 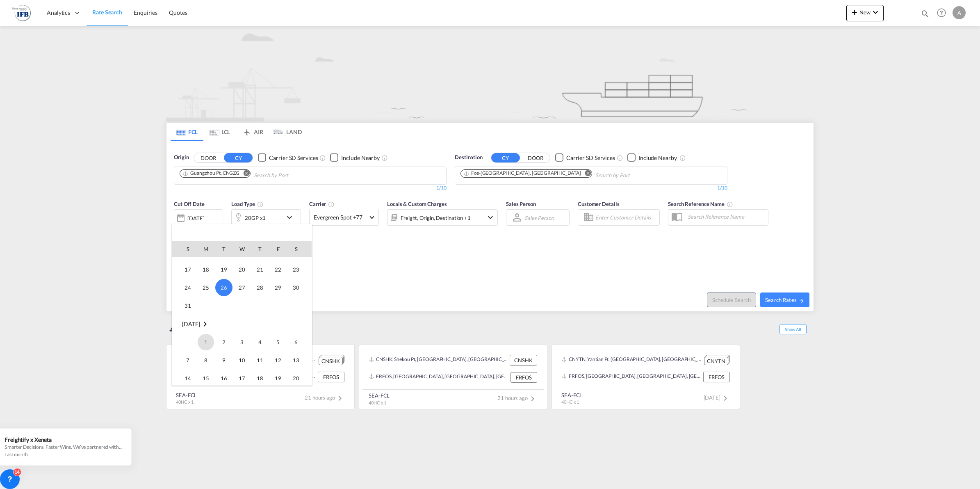 What do you see at coordinates (224, 343) in the screenshot?
I see `span: 2` at bounding box center [224, 343].